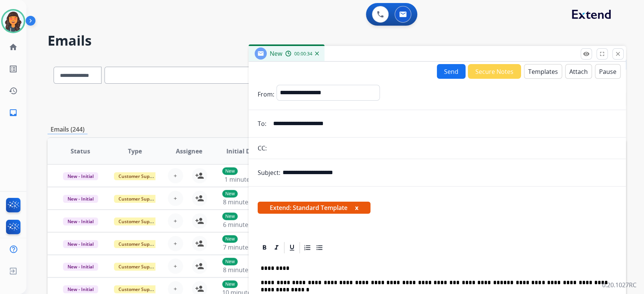 The width and height of the screenshot is (644, 294). What do you see at coordinates (620, 285) in the screenshot?
I see `p: 0.20.1027RC` at bounding box center [620, 285].